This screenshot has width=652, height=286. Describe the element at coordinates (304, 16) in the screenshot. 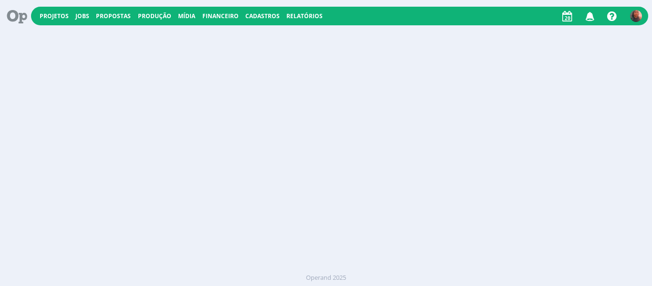

I see `button: Relatórios` at that location.